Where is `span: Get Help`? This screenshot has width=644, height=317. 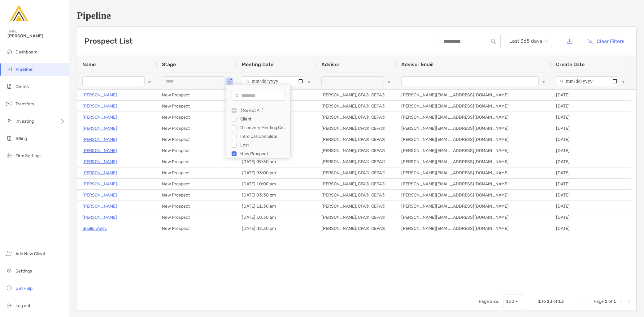 span: Get Help is located at coordinates (24, 288).